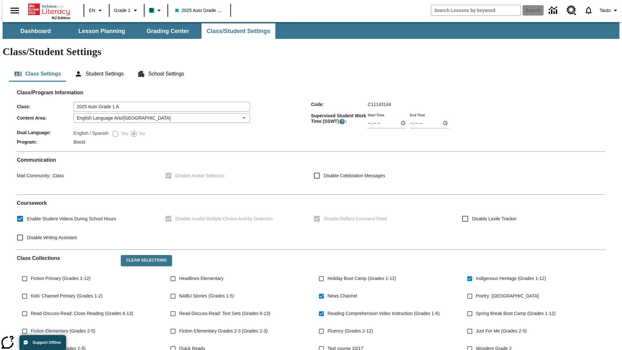  I want to click on span: NJ Edition, so click(61, 18).